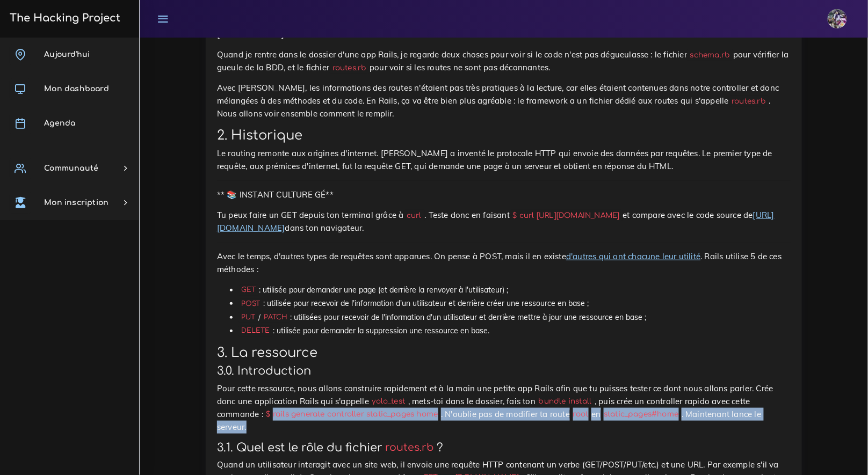 The image size is (868, 475). What do you see at coordinates (504, 135) in the screenshot?
I see `h2: 2. Historique` at bounding box center [504, 135].